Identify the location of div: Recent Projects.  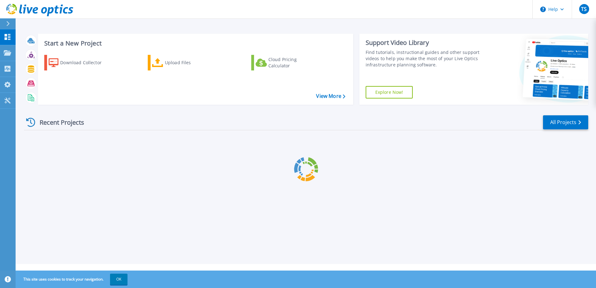
(58, 122).